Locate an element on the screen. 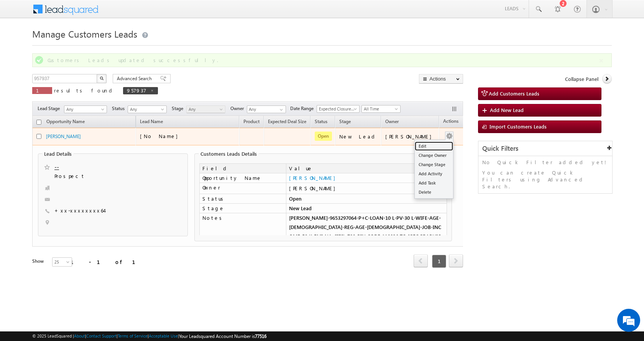 This screenshot has width=644, height=341. a: Change Stage is located at coordinates (434, 165).